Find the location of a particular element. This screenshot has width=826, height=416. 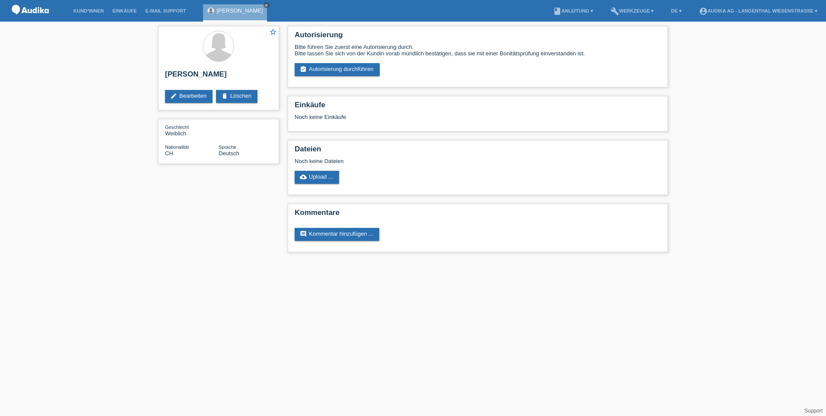

i: close is located at coordinates (267, 5).